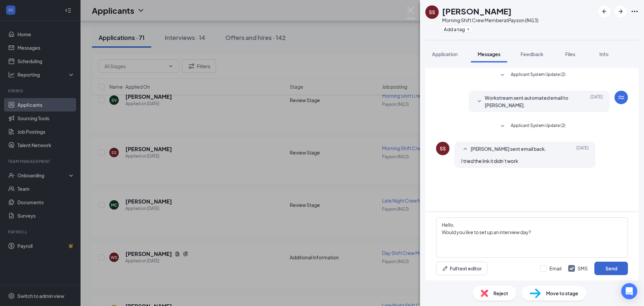 The width and height of the screenshot is (644, 306). I want to click on button: Full text editorPen, so click(461, 269).